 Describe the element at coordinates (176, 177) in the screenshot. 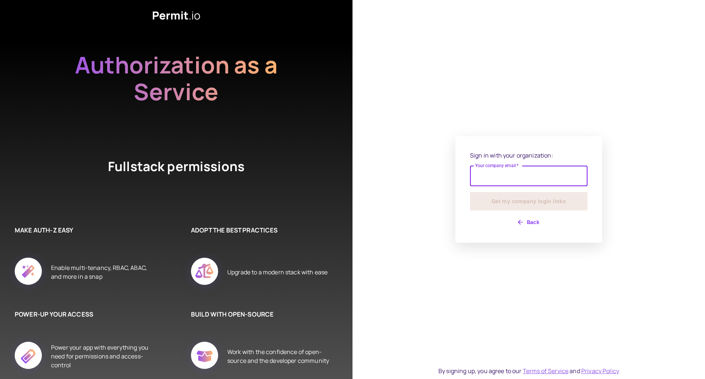

I see `h4: Fullstack permissions` at that location.